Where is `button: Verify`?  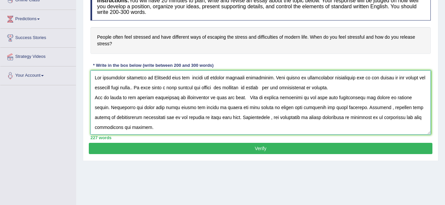 button: Verify is located at coordinates (260, 149).